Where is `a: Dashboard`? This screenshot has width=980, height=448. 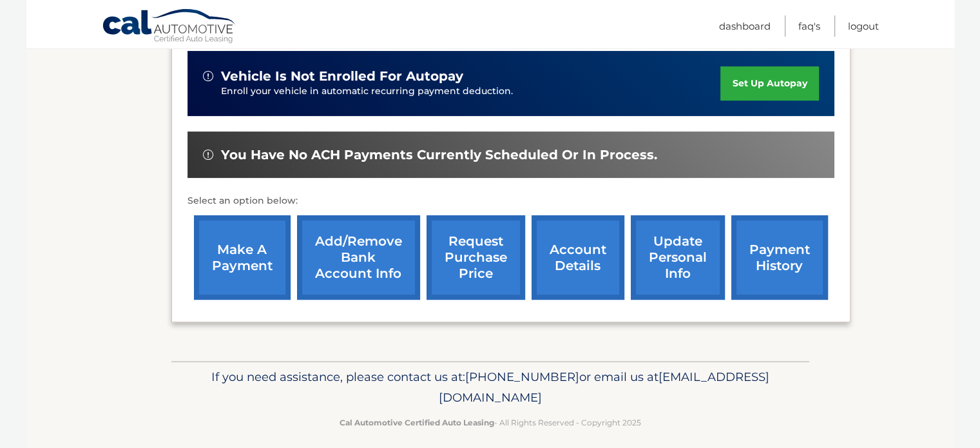 a: Dashboard is located at coordinates (745, 26).